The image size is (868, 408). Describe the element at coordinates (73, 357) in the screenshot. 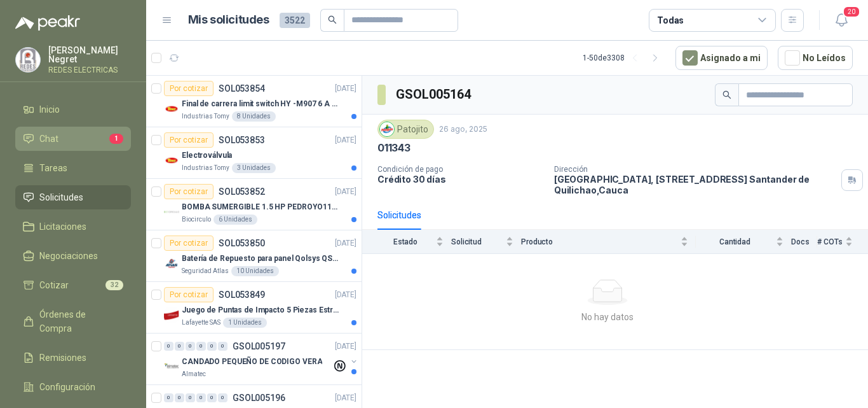

I see `a: Remisiones` at that location.